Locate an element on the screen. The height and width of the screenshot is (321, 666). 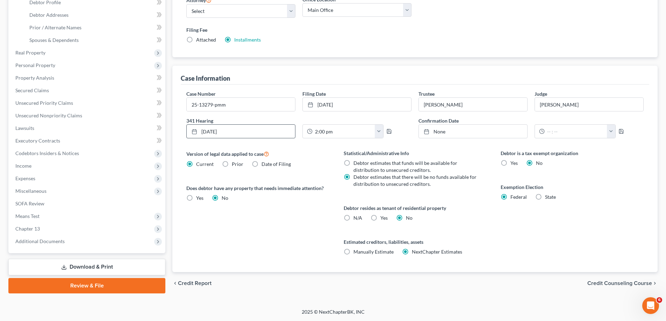
label: Filing Date is located at coordinates (314, 94).